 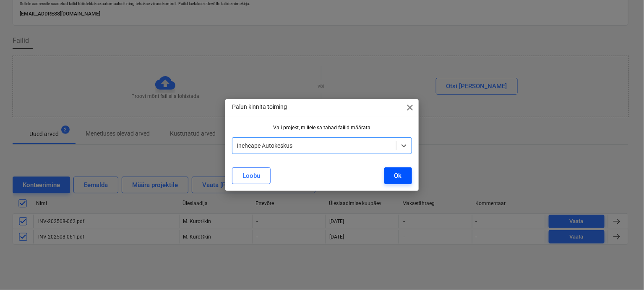 I want to click on div: Ok, so click(x=398, y=176).